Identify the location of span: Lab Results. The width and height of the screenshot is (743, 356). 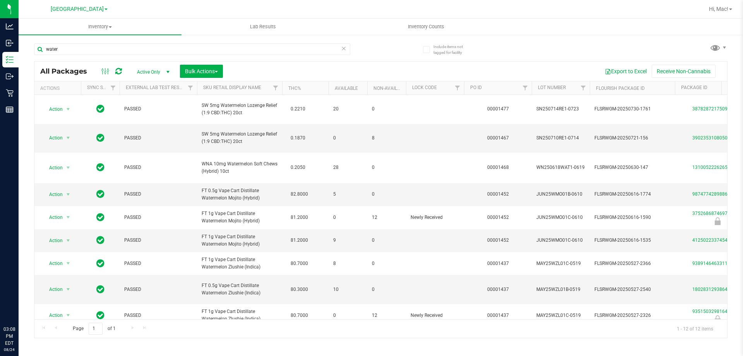
(263, 27).